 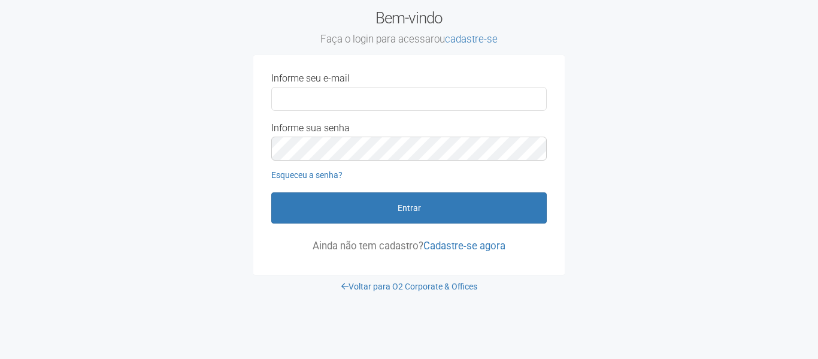 I want to click on label: Informe seu e-mail, so click(x=310, y=78).